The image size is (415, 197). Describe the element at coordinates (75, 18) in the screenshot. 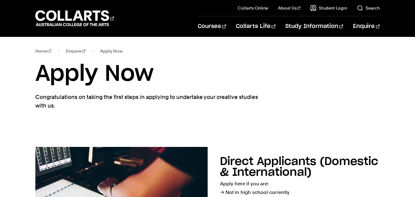

I see `div: Go to homepage` at that location.